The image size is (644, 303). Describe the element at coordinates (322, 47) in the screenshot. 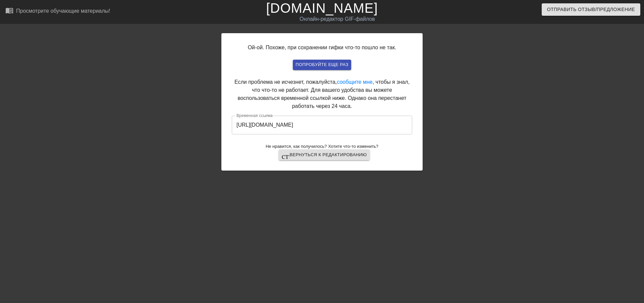

I see `font: Ой-ой. Похоже, при сохранении гифки что-то пошло не так.` at that location.